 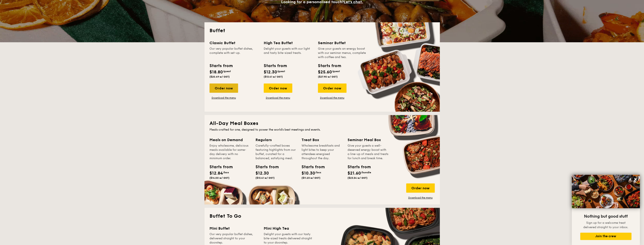 I want to click on div: Mini Buffet, so click(x=234, y=228).